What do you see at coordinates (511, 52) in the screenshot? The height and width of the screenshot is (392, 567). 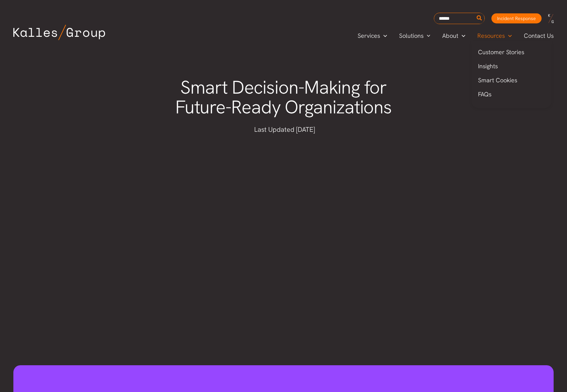 I see `a: Customer Stories` at bounding box center [511, 52].